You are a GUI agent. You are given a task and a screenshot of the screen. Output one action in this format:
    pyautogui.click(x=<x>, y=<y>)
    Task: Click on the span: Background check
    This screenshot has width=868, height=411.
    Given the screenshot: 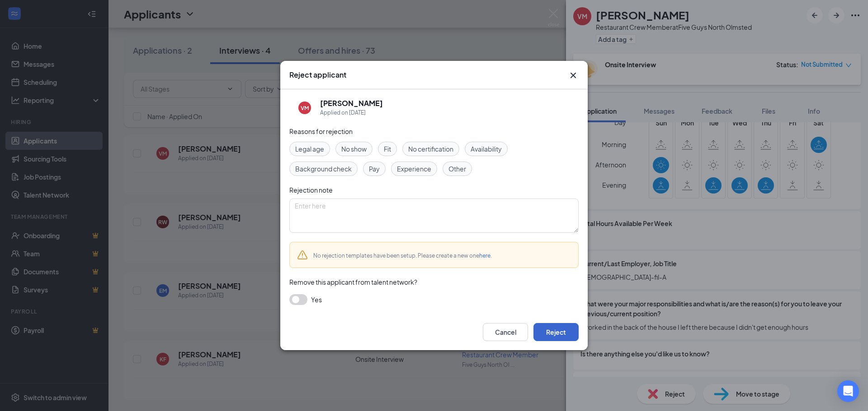 What is the action you would take?
    pyautogui.click(x=323, y=169)
    